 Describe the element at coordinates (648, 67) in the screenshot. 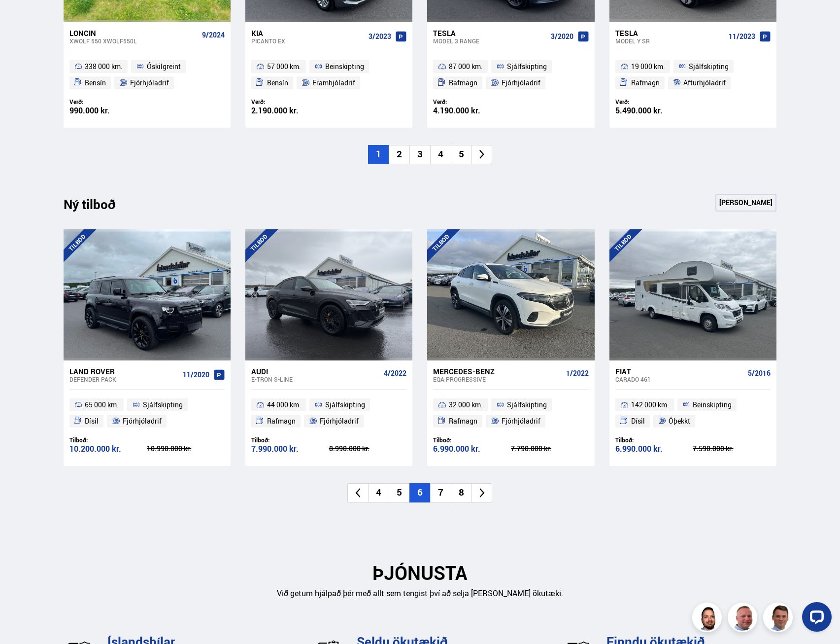

I see `span: 19 000 km.` at that location.